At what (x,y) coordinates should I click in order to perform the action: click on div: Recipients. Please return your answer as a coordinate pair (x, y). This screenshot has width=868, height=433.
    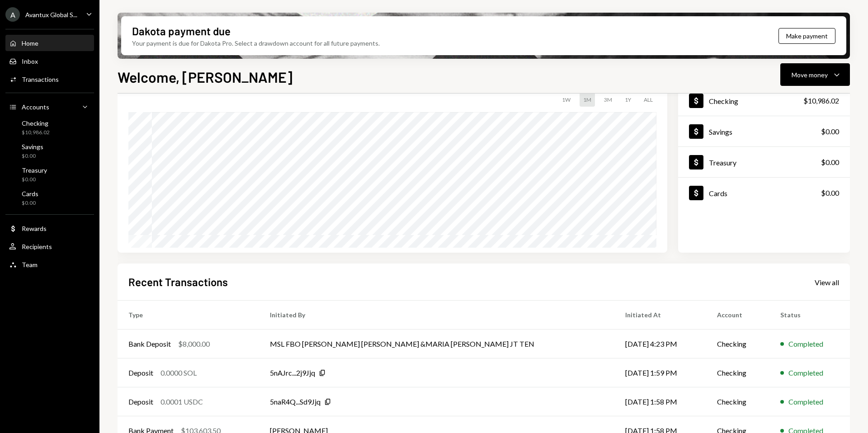
    Looking at the image, I should click on (37, 247).